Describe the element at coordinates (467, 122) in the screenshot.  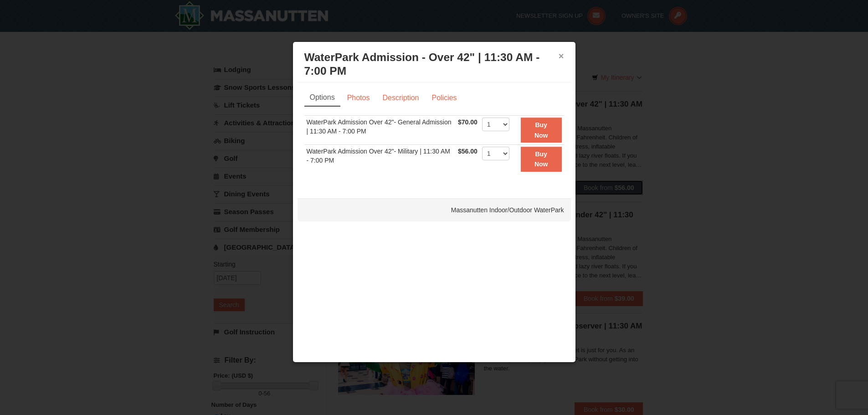
I see `span: $70.00` at that location.